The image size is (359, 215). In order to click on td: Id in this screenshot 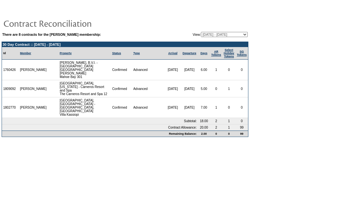, I will do `click(10, 53)`.